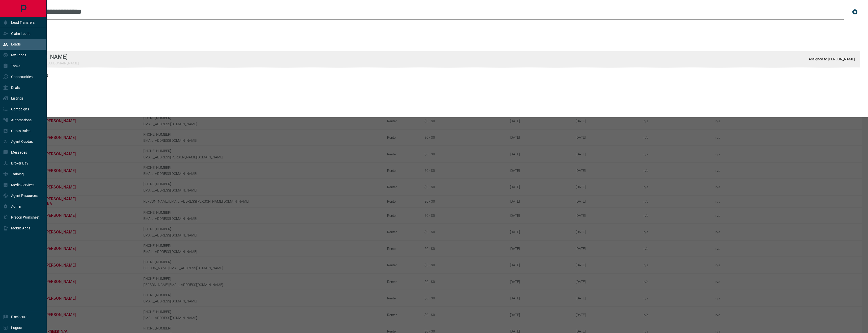  I want to click on h3: id matches, so click(440, 97).